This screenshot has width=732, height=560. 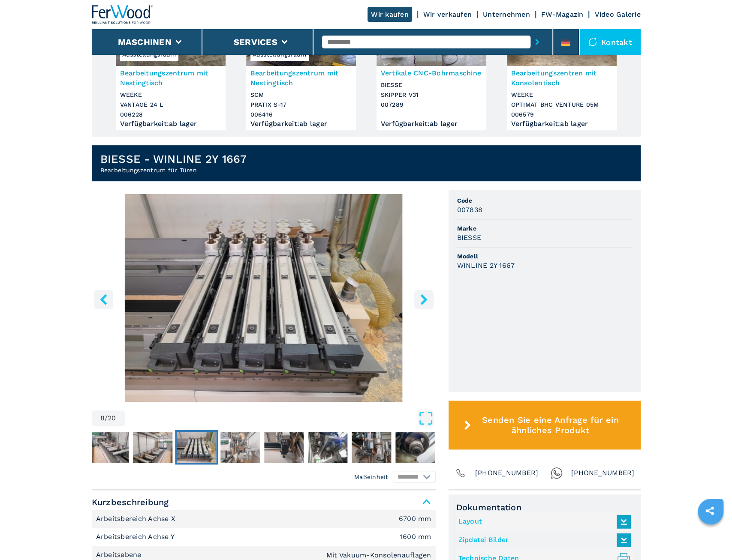 I want to click on p: Arbeitsbereich Achse Y, so click(x=137, y=537).